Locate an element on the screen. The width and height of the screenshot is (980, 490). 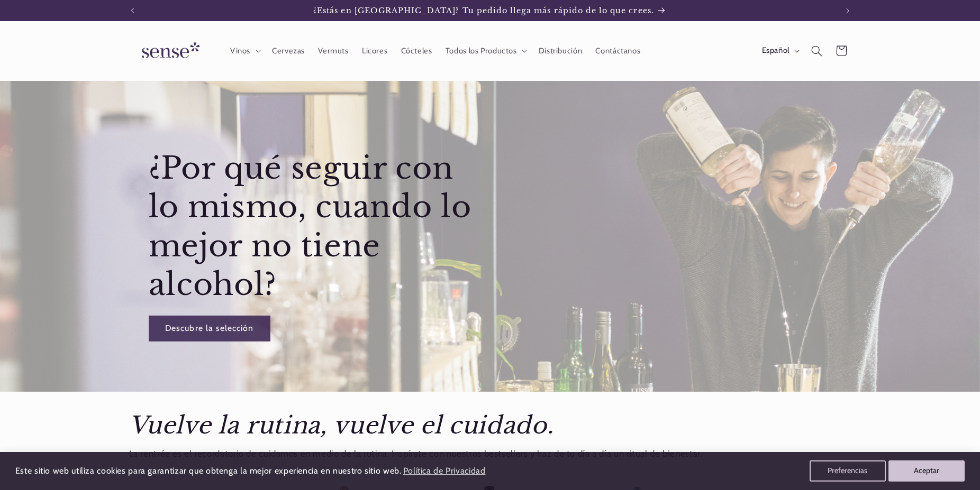
a: Vermuts is located at coordinates (333, 51).